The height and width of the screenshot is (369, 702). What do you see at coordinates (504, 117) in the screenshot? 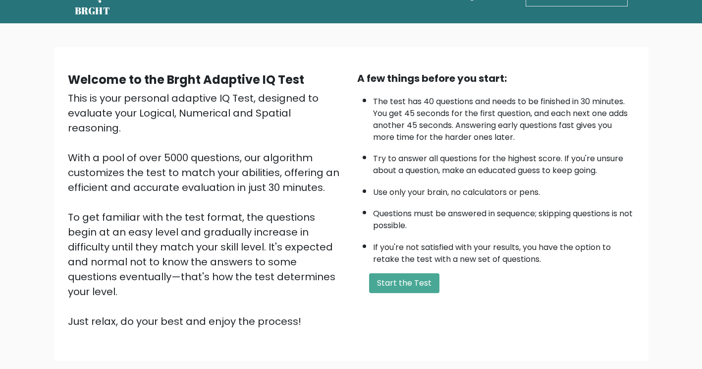
I see `li: The test has 40 questions and needs to be finished in 30 minutes. You get 45 seconds for the firs...` at bounding box center [504, 117].